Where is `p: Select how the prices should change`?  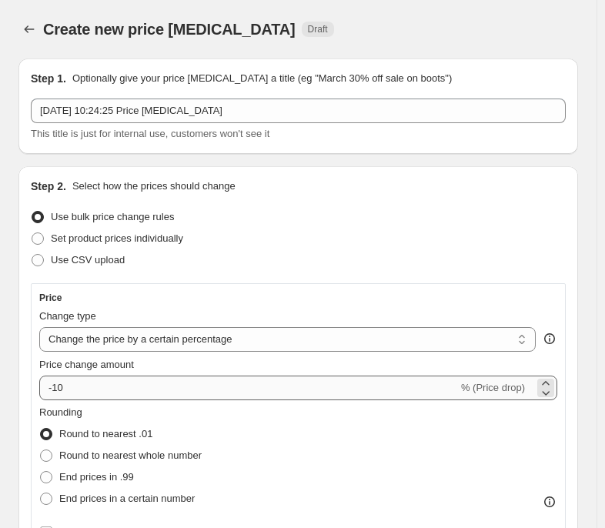 p: Select how the prices should change is located at coordinates (154, 186).